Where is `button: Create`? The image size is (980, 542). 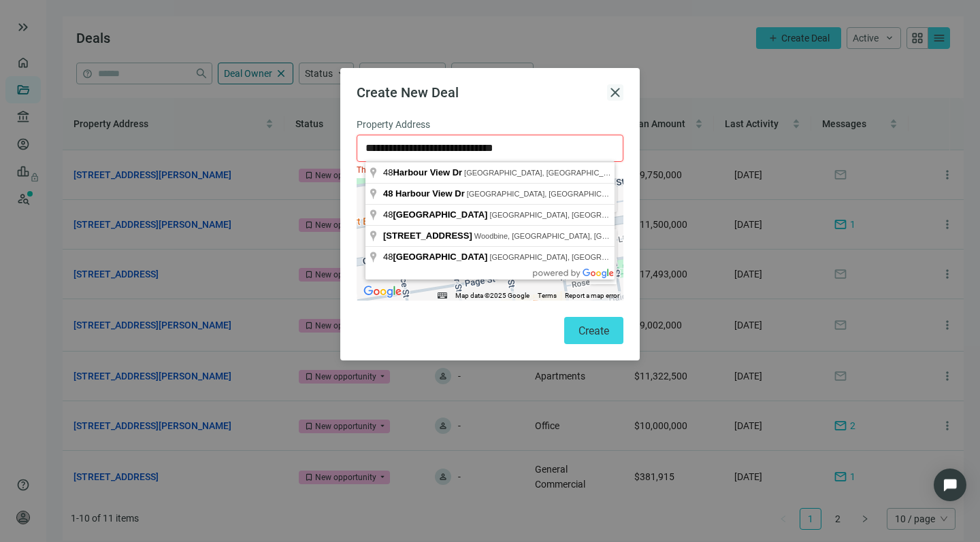 button: Create is located at coordinates (593, 330).